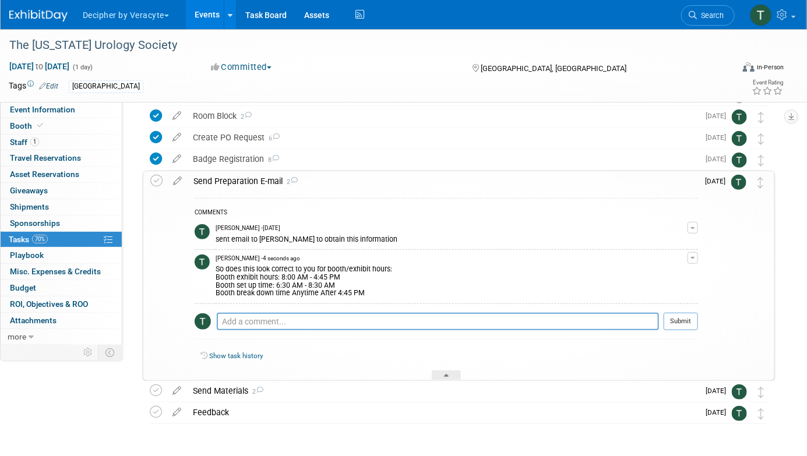 The image size is (807, 456). What do you see at coordinates (29, 191) in the screenshot?
I see `span: Giveaways` at bounding box center [29, 191].